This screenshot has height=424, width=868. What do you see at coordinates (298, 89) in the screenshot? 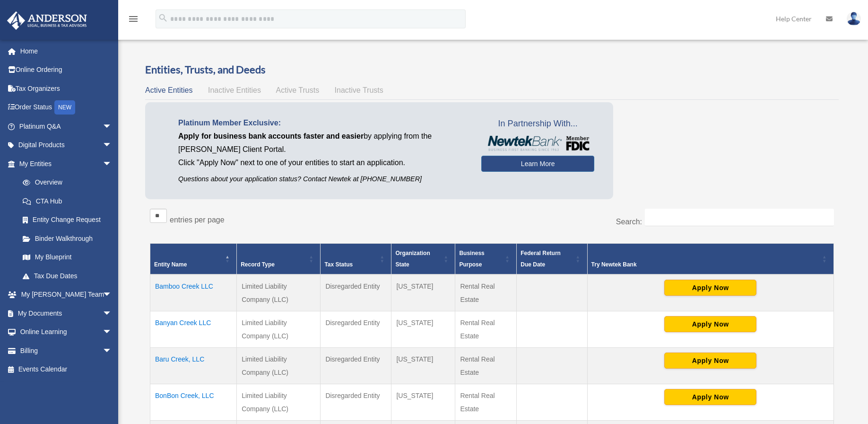
I see `span: Active Trusts` at bounding box center [298, 89].